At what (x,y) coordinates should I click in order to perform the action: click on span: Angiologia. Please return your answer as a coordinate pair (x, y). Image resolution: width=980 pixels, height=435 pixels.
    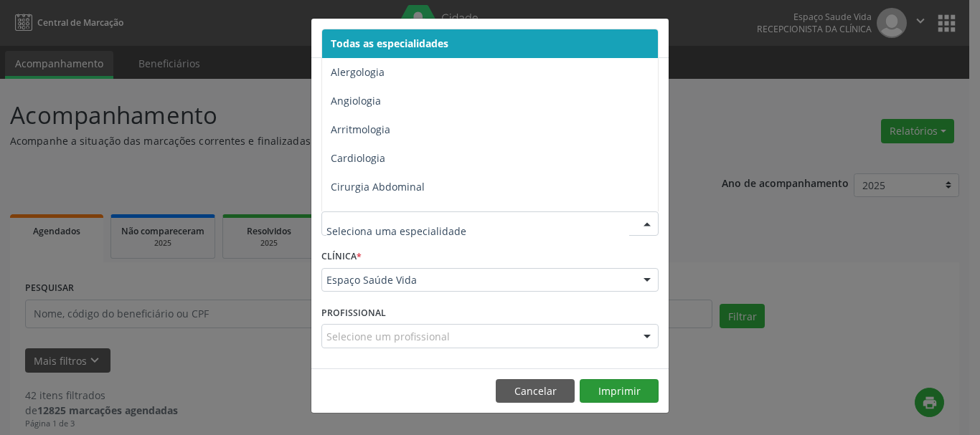
    Looking at the image, I should click on (356, 101).